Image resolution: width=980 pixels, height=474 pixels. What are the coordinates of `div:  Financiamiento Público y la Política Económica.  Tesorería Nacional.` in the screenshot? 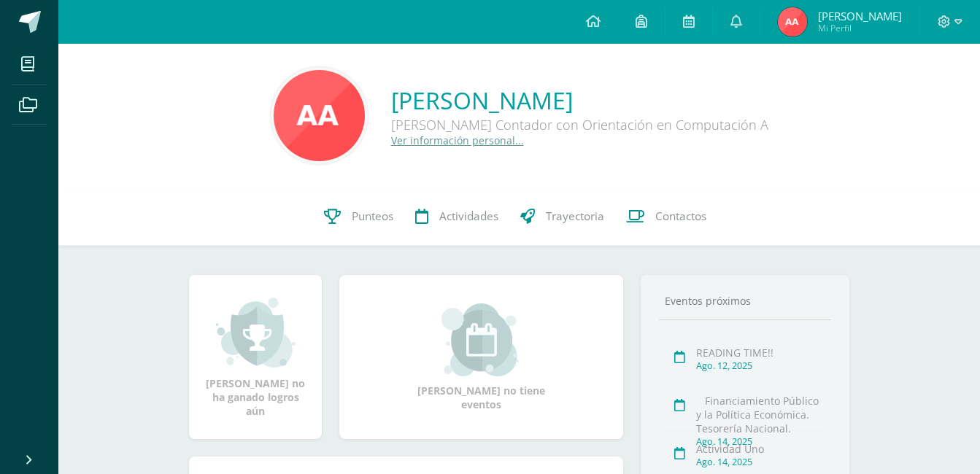 It's located at (760, 414).